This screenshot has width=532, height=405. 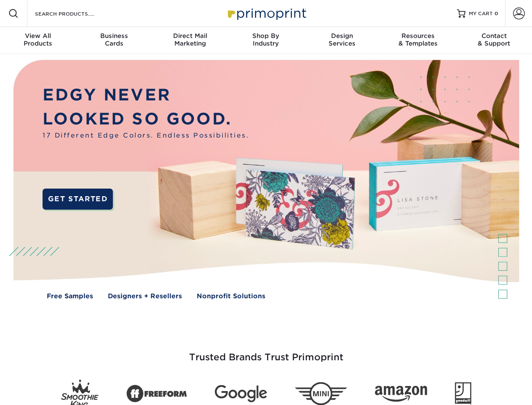 I want to click on div: Industry, so click(x=266, y=40).